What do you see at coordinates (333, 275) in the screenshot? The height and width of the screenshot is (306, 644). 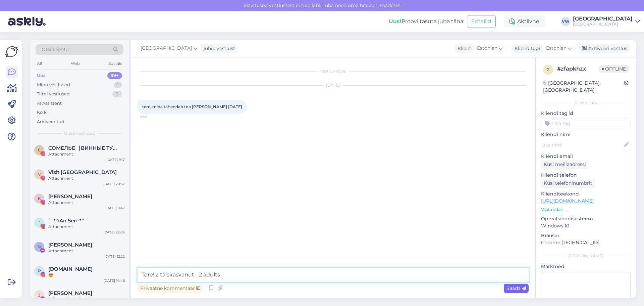 I see `textarea: Tere! 2 täiskasvanut - 2 adults` at bounding box center [333, 275].